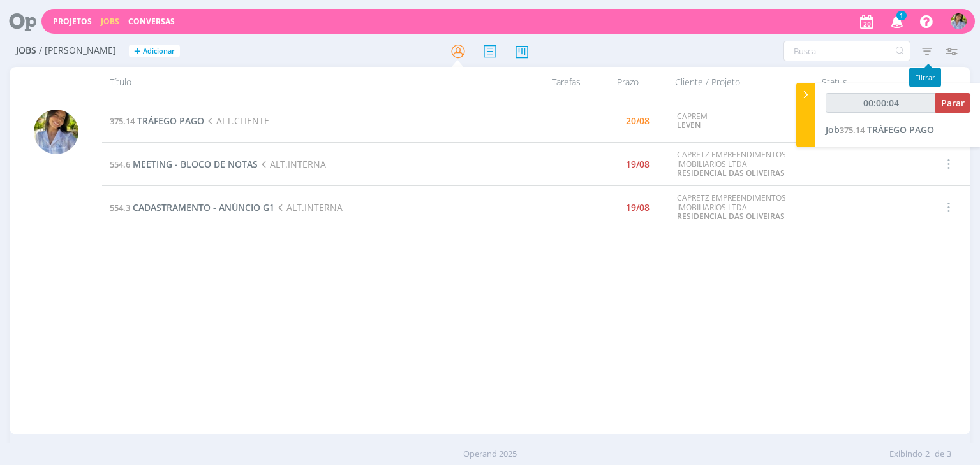 The height and width of the screenshot is (465, 980). What do you see at coordinates (27, 50) in the screenshot?
I see `span: Jobs` at bounding box center [27, 50].